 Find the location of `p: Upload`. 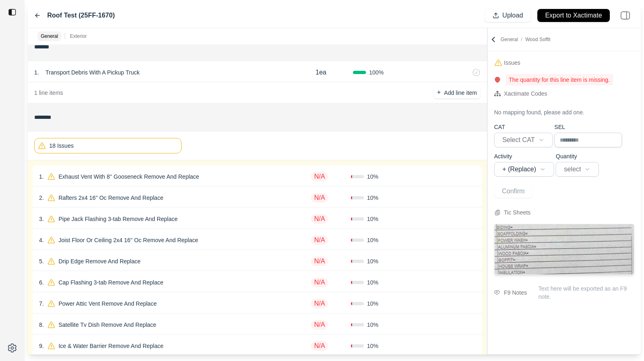

p: Upload is located at coordinates (512, 16).